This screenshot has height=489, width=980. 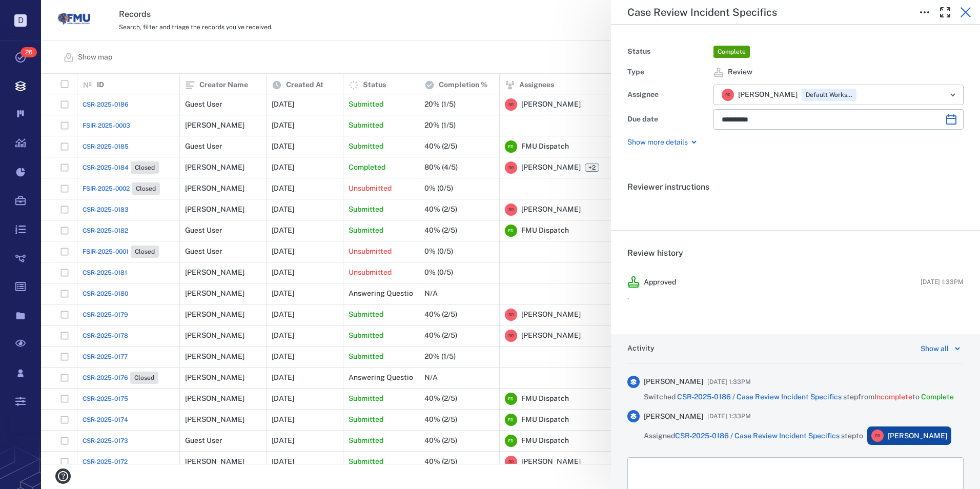 What do you see at coordinates (668, 95) in the screenshot?
I see `div: Assignee` at bounding box center [668, 95].